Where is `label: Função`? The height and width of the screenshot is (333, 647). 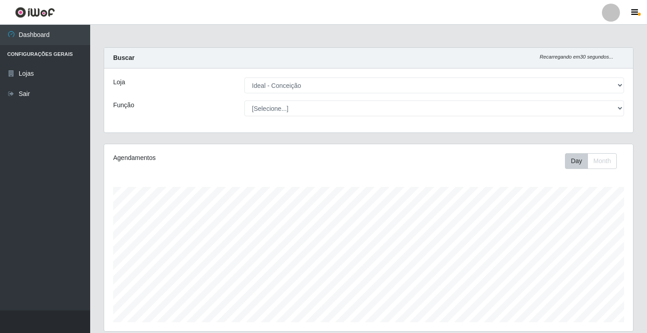 label: Função is located at coordinates (124, 105).